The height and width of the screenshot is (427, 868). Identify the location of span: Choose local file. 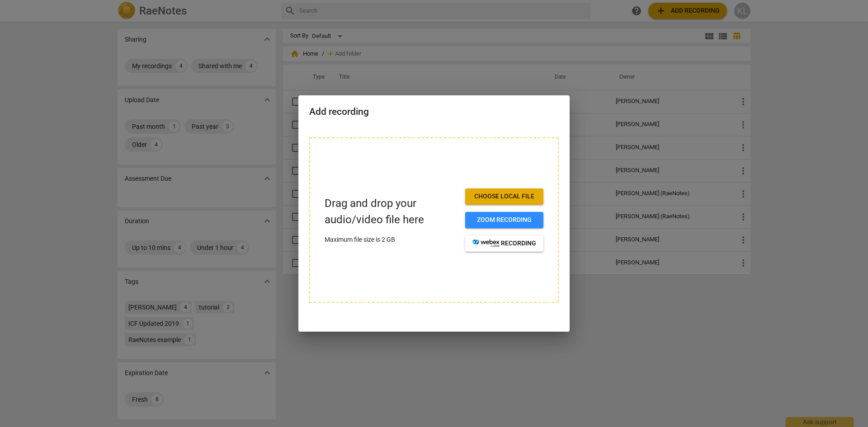
(504, 196).